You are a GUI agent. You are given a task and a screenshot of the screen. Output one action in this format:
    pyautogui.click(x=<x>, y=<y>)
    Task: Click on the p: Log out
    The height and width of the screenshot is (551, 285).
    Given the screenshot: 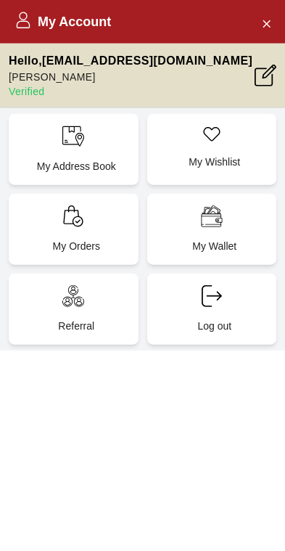 What is the action you would take?
    pyautogui.click(x=215, y=326)
    